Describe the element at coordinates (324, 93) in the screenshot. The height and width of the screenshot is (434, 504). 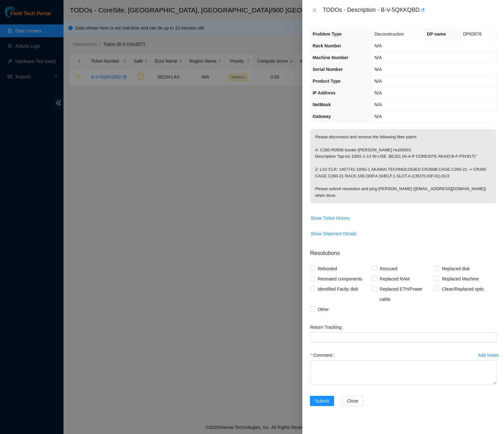
I see `span: IP Address` at that location.